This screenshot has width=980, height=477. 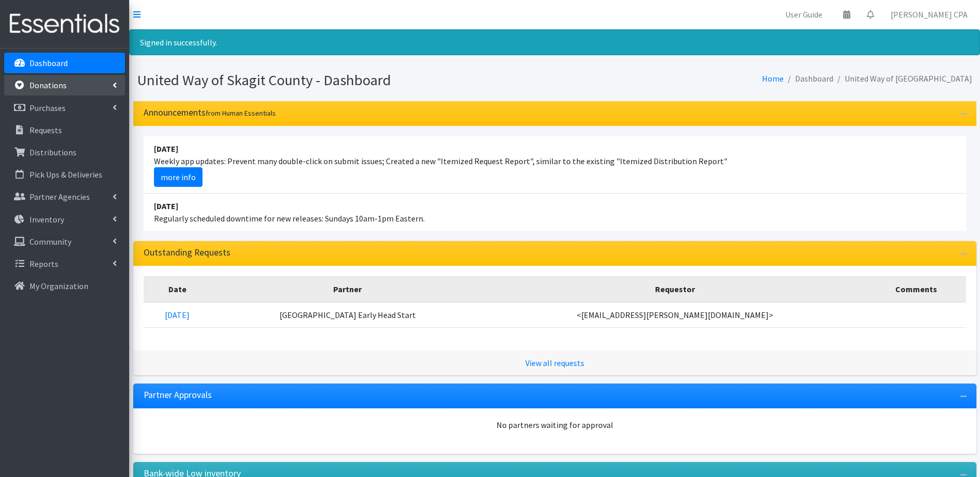 What do you see at coordinates (64, 197) in the screenshot?
I see `a: Partner Agencies` at bounding box center [64, 197].